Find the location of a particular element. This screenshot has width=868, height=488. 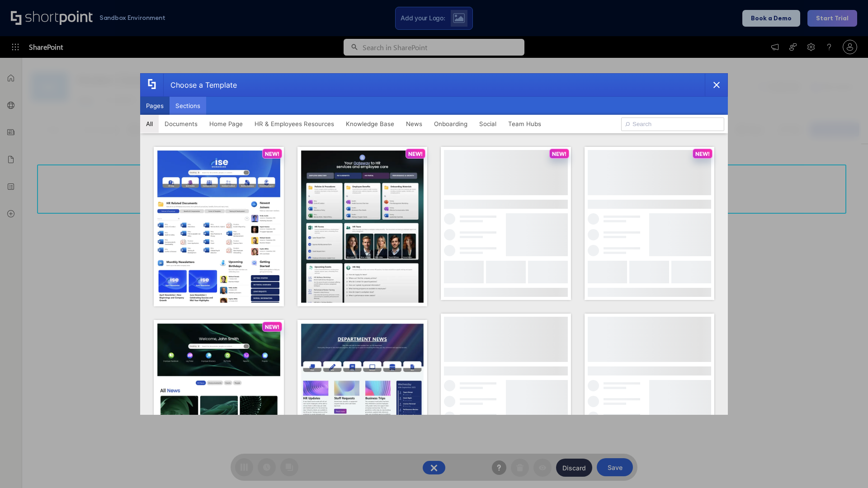

button: Onboarding is located at coordinates (451, 123).